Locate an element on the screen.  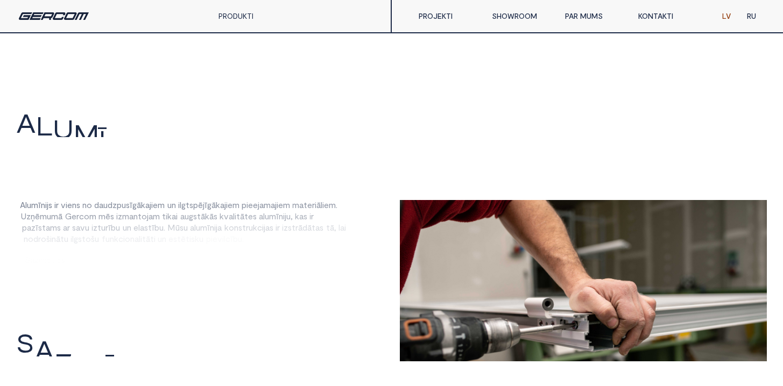
span: o is located at coordinates (89, 205).